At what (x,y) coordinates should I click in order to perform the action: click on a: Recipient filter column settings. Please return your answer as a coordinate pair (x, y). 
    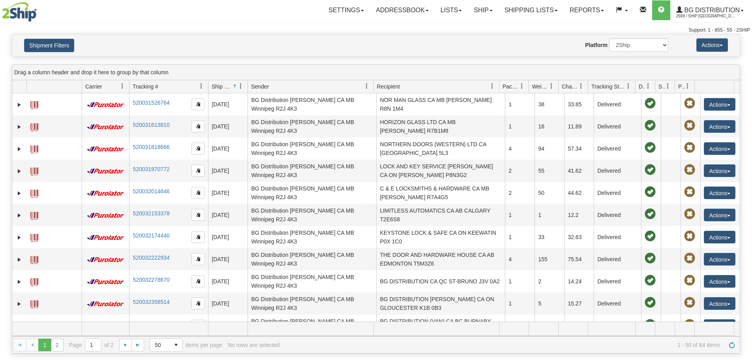
    Looking at the image, I should click on (492, 86).